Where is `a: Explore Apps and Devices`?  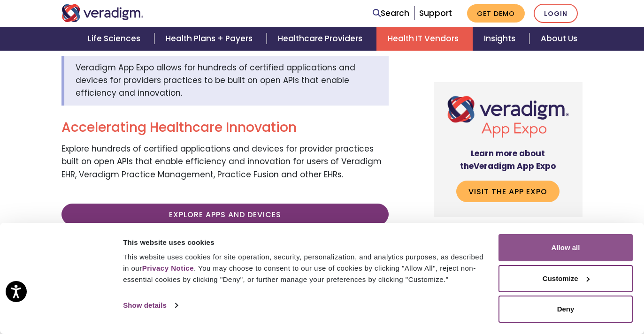
a: Explore Apps and Devices is located at coordinates (225, 215).